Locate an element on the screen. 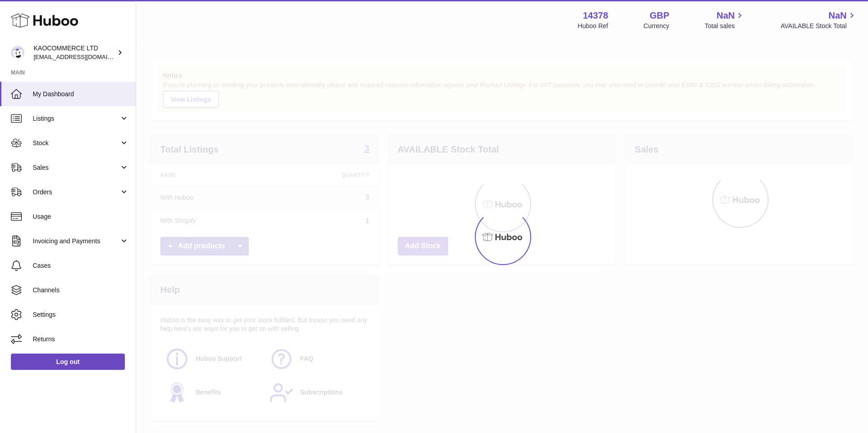 The image size is (868, 433). span: Settings is located at coordinates (81, 315).